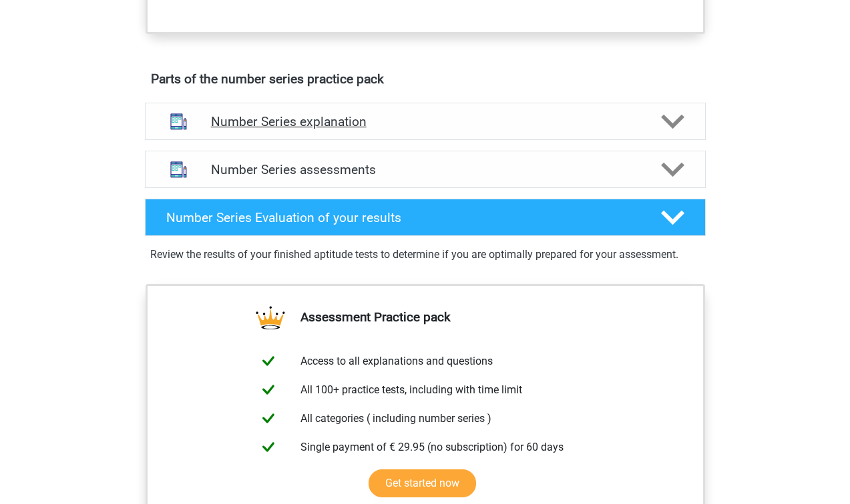 This screenshot has width=850, height=504. I want to click on a: Get started now, so click(422, 484).